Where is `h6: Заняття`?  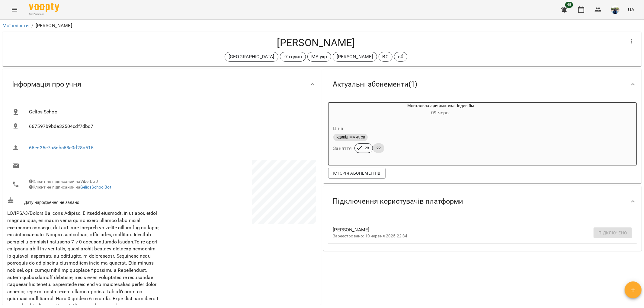 h6: Заняття is located at coordinates (343, 148).